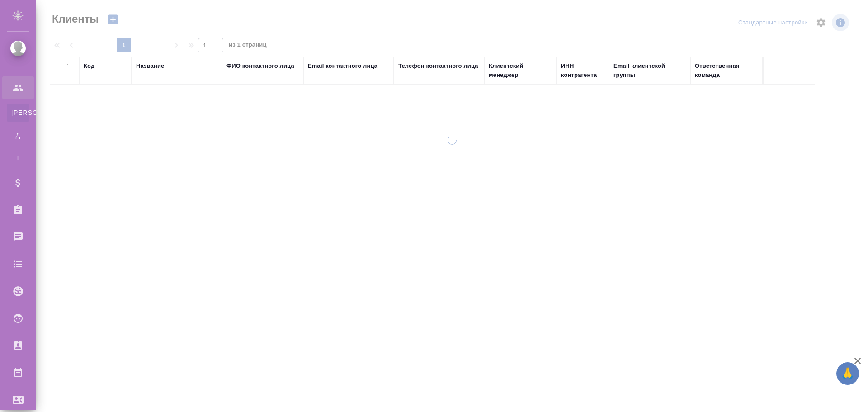  I want to click on div: ИНН контрагента, so click(582, 71).